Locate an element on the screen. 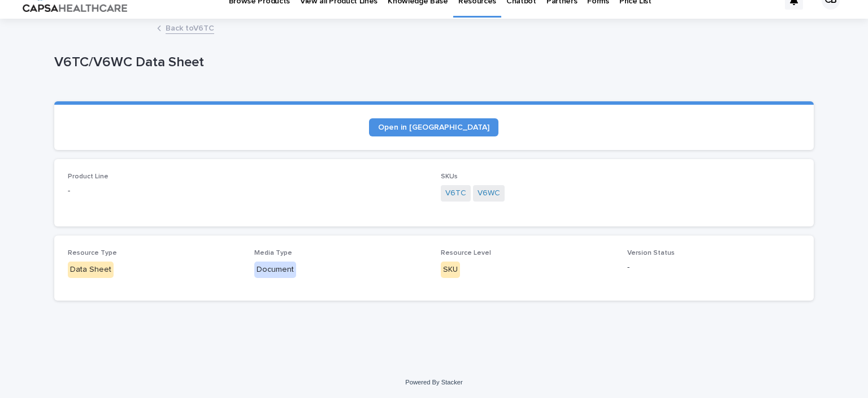 This screenshot has height=398, width=868. div: Data Sheet is located at coordinates (90, 269).